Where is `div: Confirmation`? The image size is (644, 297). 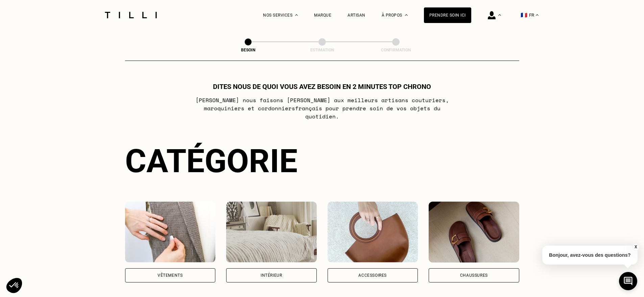
div: Confirmation is located at coordinates (396, 50).